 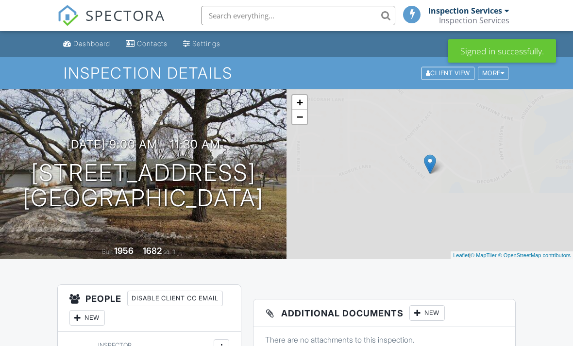 What do you see at coordinates (384, 313) in the screenshot?
I see `h3: Additional Documents` at bounding box center [384, 313].